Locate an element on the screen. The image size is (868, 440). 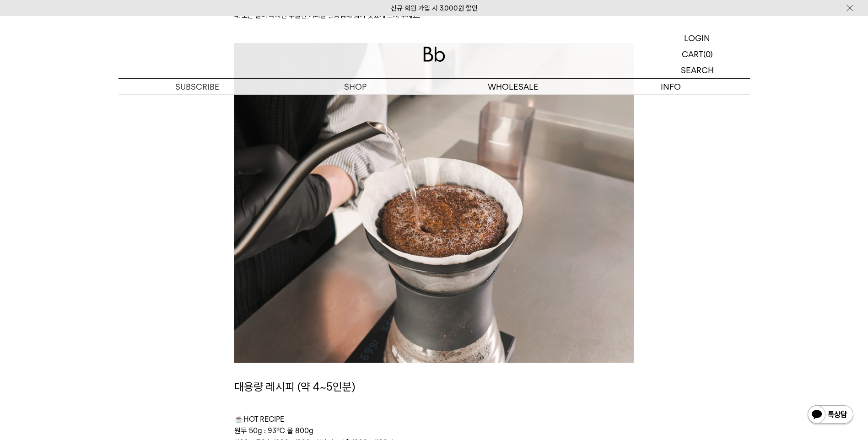
p: SHOP is located at coordinates (355, 87).